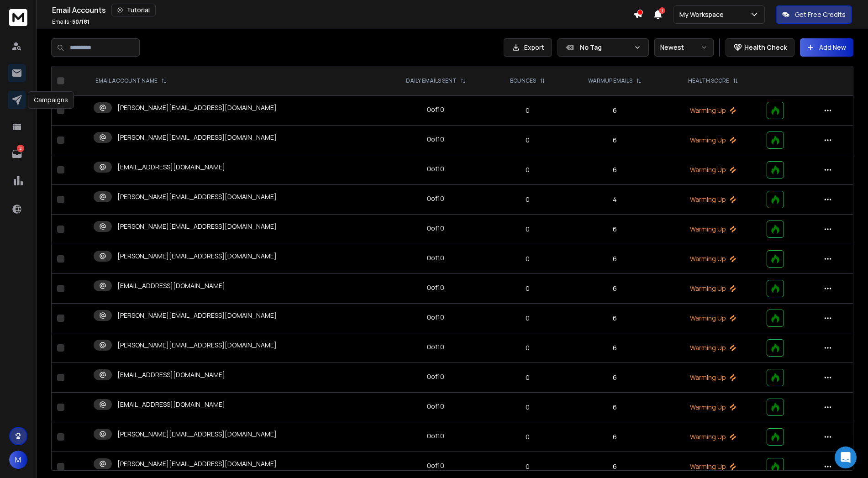  What do you see at coordinates (605, 48) in the screenshot?
I see `p: No Tag` at bounding box center [605, 48].